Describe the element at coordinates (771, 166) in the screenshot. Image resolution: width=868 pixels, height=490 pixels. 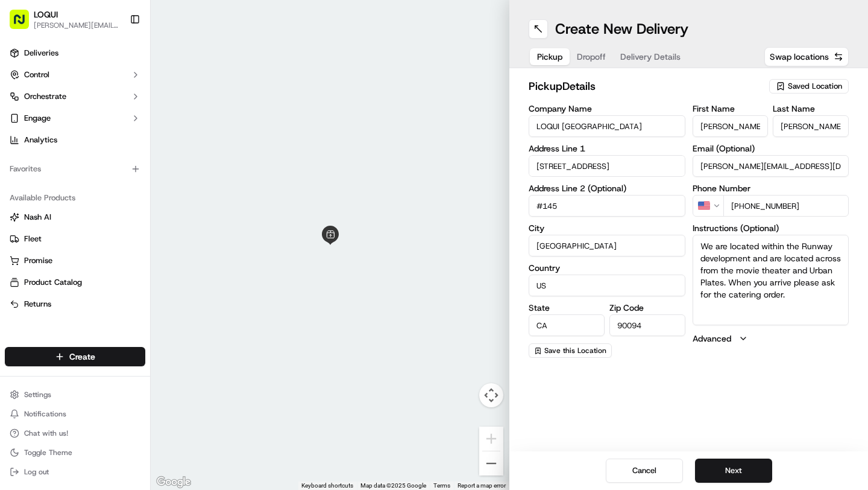
I see `input: Enter email address` at that location.